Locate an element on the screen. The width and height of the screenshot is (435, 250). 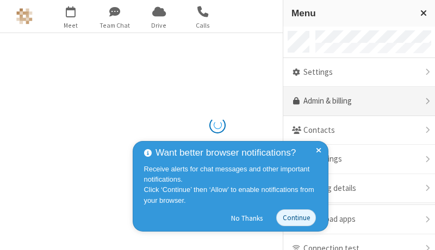
div: Recordings is located at coordinates (359, 160).